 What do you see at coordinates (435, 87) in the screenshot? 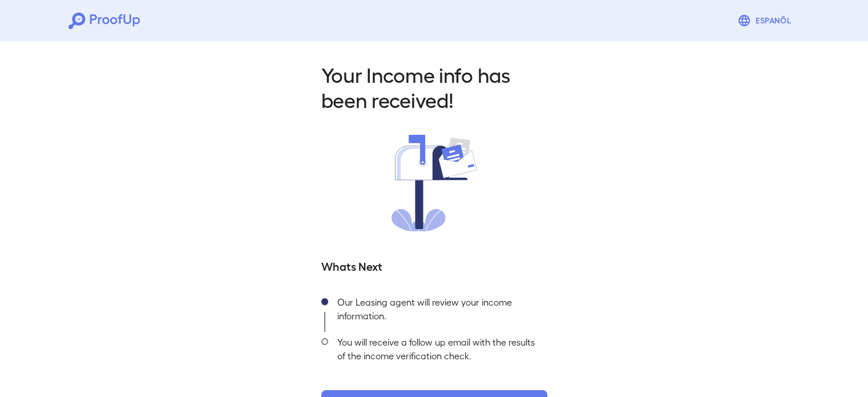
I see `h2: Your Income info has been received!` at bounding box center [435, 87].